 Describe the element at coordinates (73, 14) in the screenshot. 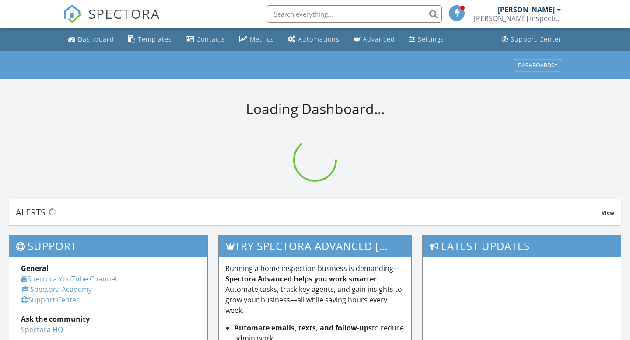

I see `img: The Best Home Inspection Software - Spectora` at that location.